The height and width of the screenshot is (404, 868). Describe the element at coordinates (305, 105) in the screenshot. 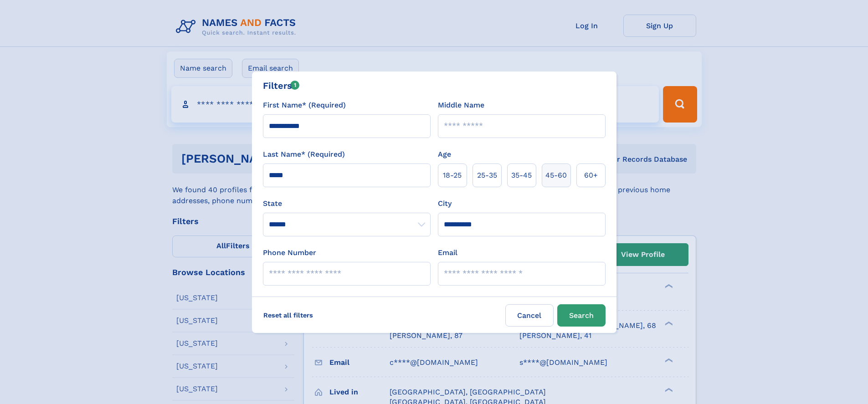

I see `label: First Name* (Required)` at that location.